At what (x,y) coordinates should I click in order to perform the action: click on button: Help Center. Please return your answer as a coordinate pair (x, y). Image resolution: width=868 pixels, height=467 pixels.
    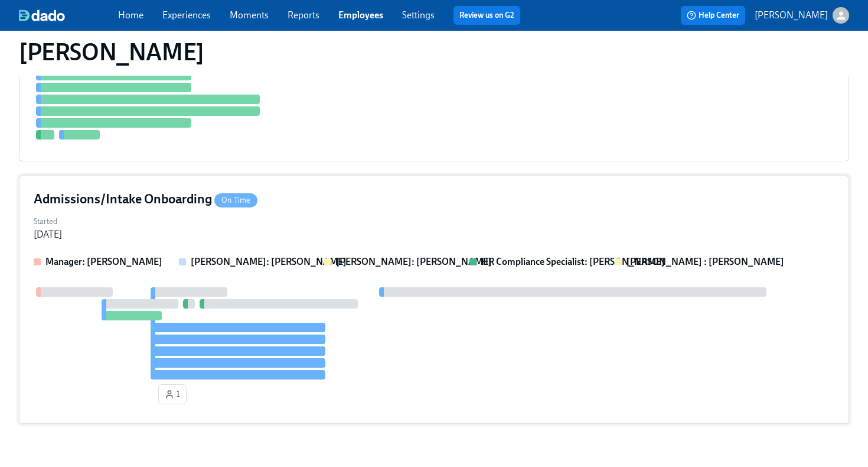
    Looking at the image, I should click on (713, 15).